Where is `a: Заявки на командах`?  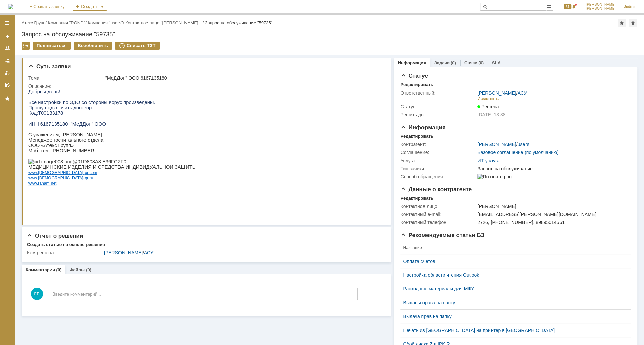
a: Заявки на командах is located at coordinates (8, 49).